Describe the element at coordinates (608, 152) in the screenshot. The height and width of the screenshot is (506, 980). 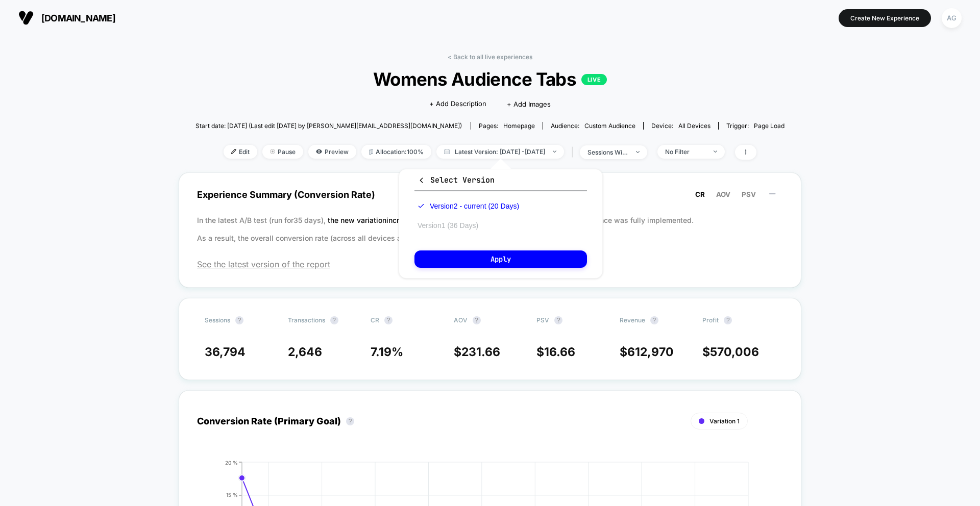
I see `div: sessions with impression` at that location.